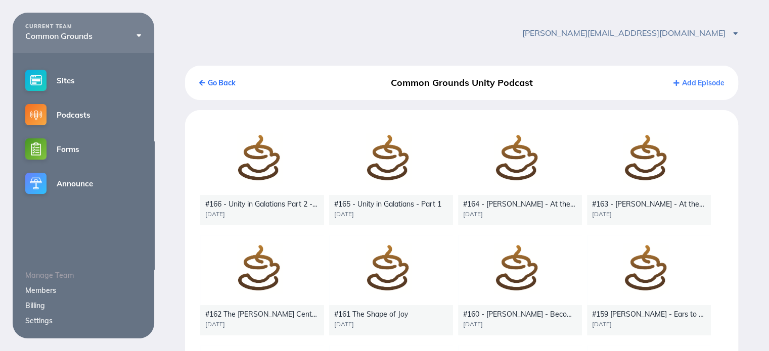  Describe the element at coordinates (391, 314) in the screenshot. I see `div: #161 The Shape of Joy` at that location.